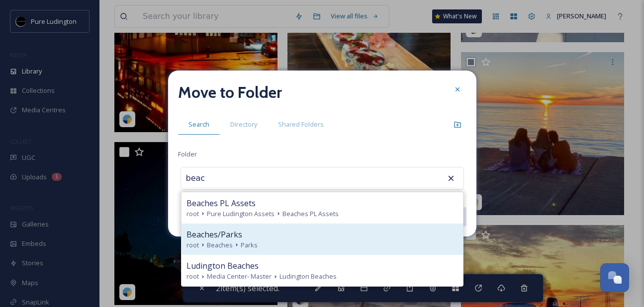  Describe the element at coordinates (236, 179) in the screenshot. I see `input: Search for a folder` at that location.